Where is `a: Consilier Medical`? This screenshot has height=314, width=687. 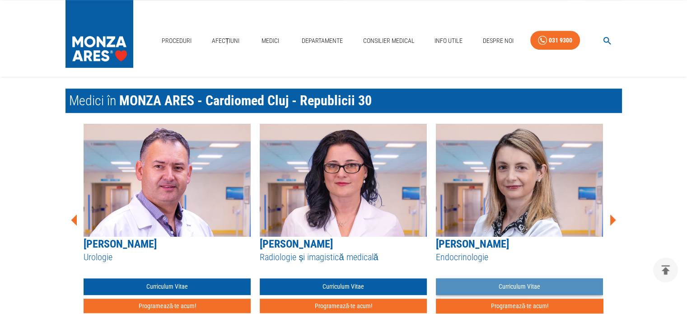
a: Consilier Medical is located at coordinates (389, 41).